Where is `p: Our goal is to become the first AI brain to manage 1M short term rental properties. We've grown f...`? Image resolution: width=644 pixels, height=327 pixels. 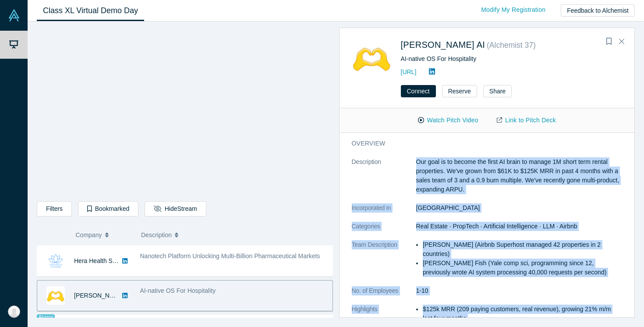 p: Our goal is to become the first AI brain to manage 1M short term rental properties. We've grown f... is located at coordinates (519, 176).